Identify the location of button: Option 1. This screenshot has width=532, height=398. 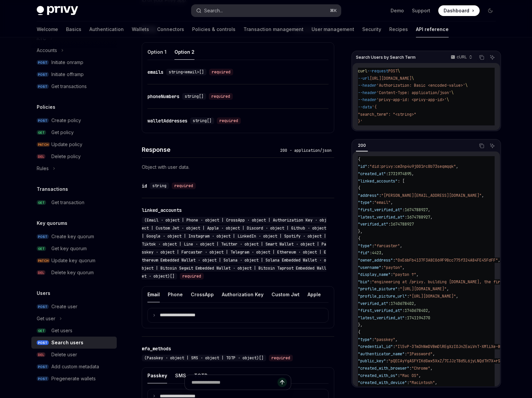
(157, 52).